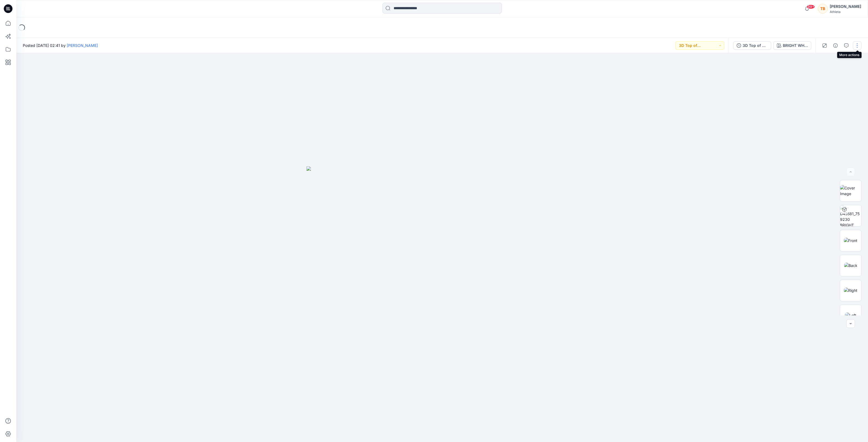 The image size is (868, 442). Describe the element at coordinates (851, 191) in the screenshot. I see `img: Cover Image` at that location.